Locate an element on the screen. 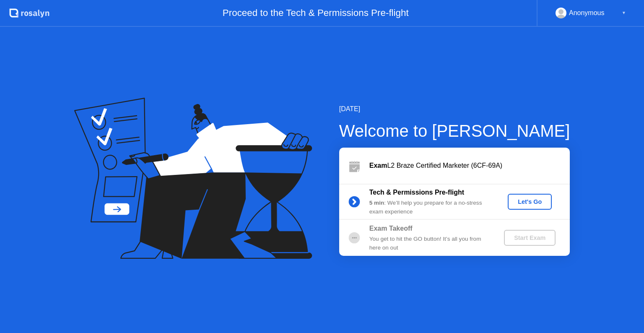 The height and width of the screenshot is (333, 644). div: : We’ll help you prepare for a no-stress exam experience is located at coordinates (430, 207).